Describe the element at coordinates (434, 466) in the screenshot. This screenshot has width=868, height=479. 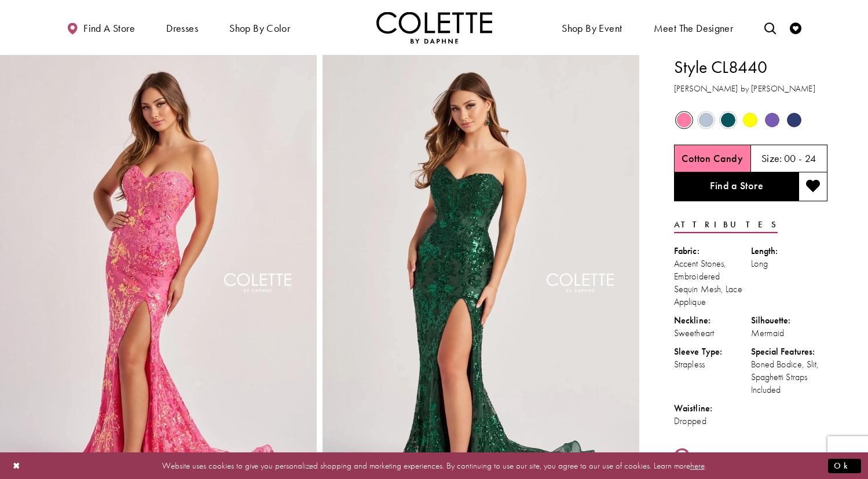
I see `p: Website uses cookies to give you personalized shopping and marketing experiences. By continuing t...` at that location.